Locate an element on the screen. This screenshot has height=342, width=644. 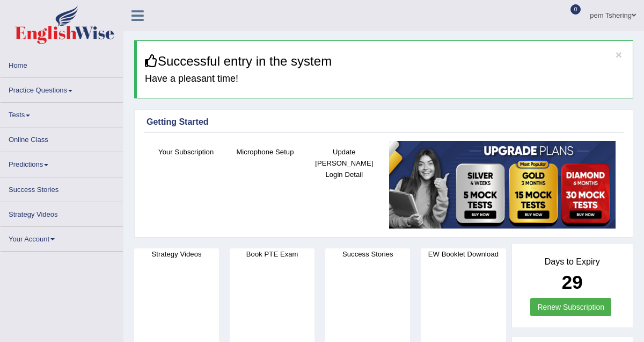
a: Renew Subscription is located at coordinates (571, 306).